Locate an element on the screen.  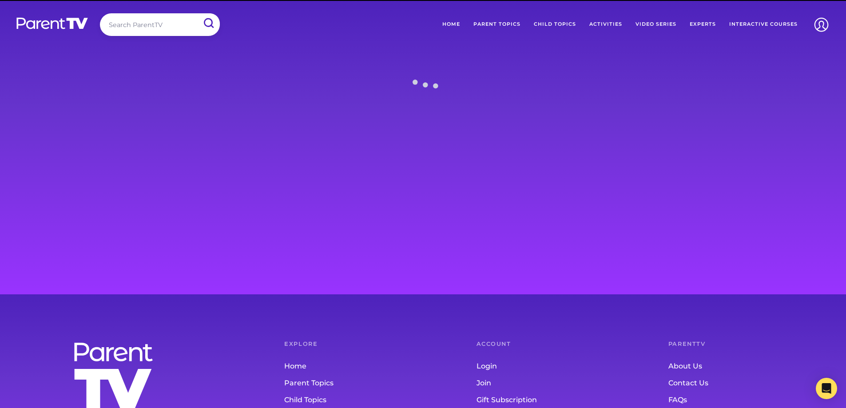
img: Account is located at coordinates (821, 24).